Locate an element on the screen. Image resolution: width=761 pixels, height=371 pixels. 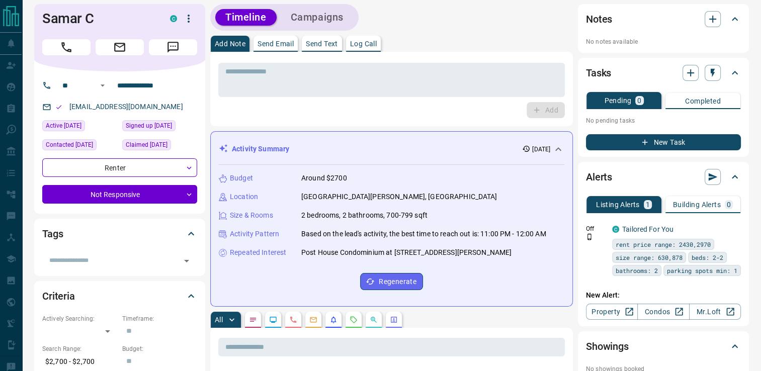
p: Timeframe: is located at coordinates (159, 319).